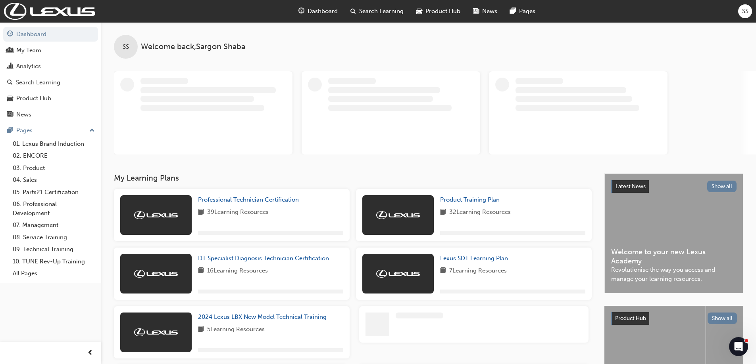 The image size is (756, 364). What do you see at coordinates (250, 200) in the screenshot?
I see `a: Professional Technician Certification` at bounding box center [250, 200].